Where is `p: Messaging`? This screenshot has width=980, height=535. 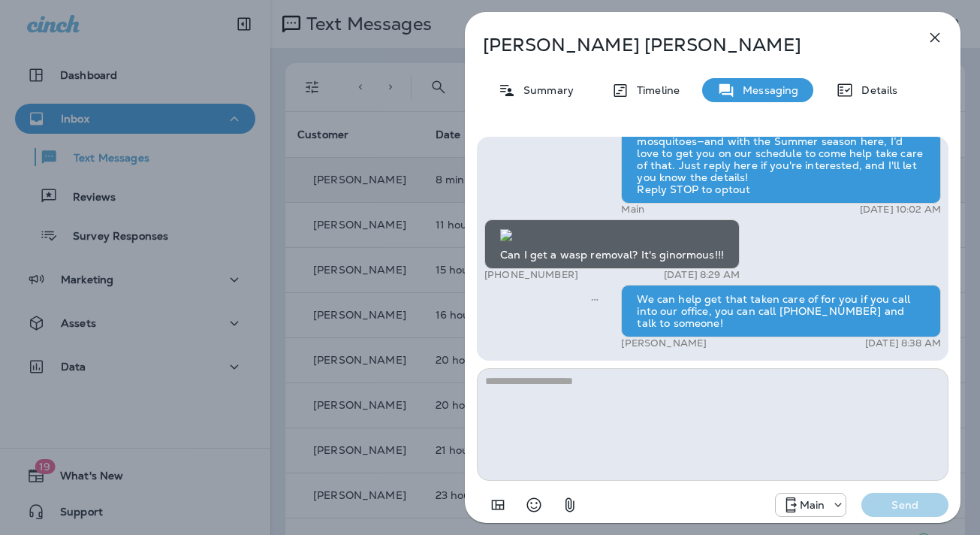
p: Messaging is located at coordinates (767, 90).